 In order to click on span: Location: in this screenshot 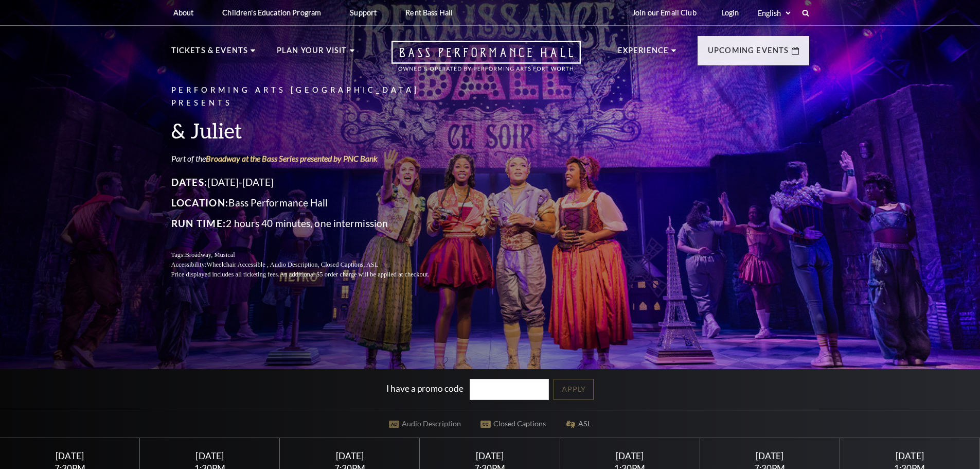, I will do `click(200, 202)`.